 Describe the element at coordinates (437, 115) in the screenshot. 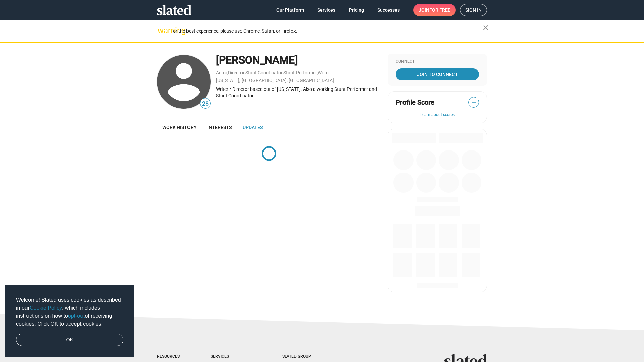

I see `button: Learn about scores` at that location.